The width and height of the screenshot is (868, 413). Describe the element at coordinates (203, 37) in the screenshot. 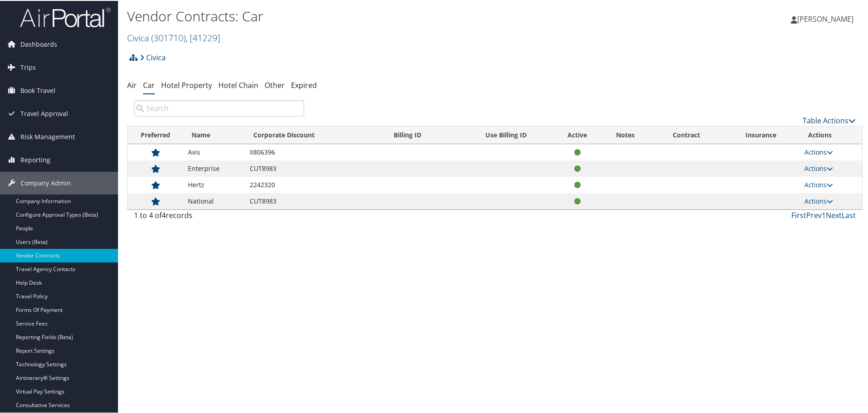

I see `span: , [ 41229 ]` at that location.